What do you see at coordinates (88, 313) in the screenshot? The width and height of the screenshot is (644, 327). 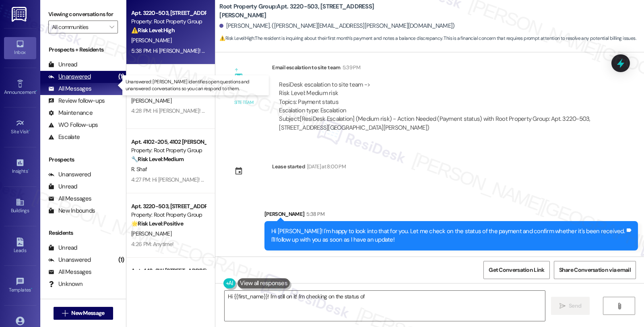 I see `span: New Message` at bounding box center [88, 313].